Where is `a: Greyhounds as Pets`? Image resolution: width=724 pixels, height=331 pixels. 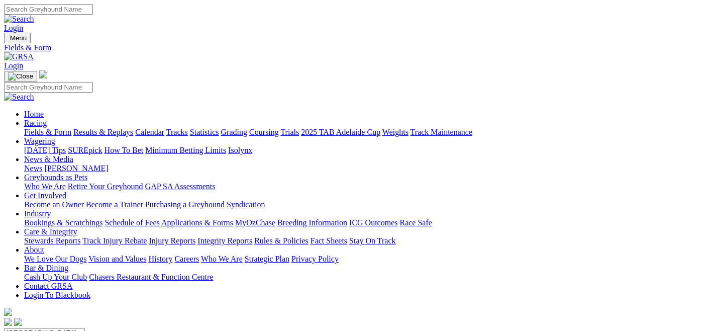
a: Greyhounds as Pets is located at coordinates (56, 177).